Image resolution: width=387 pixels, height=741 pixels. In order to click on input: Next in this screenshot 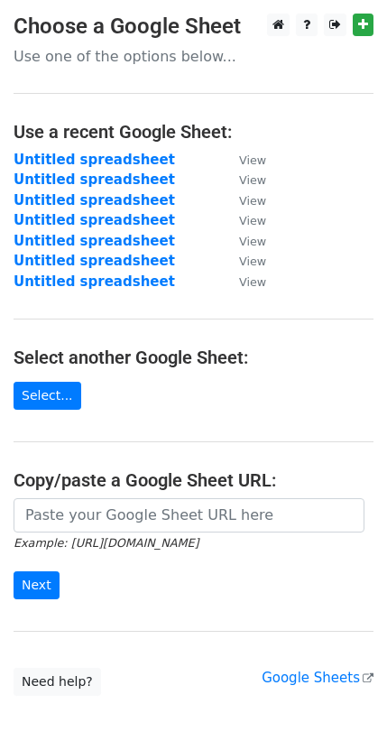, I will do `click(36, 585)`.